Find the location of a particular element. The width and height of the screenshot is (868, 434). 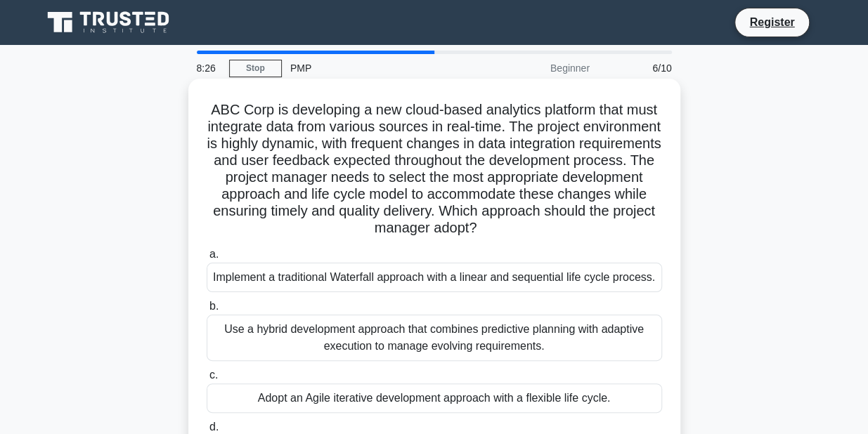

div: Beginner is located at coordinates (536, 69).